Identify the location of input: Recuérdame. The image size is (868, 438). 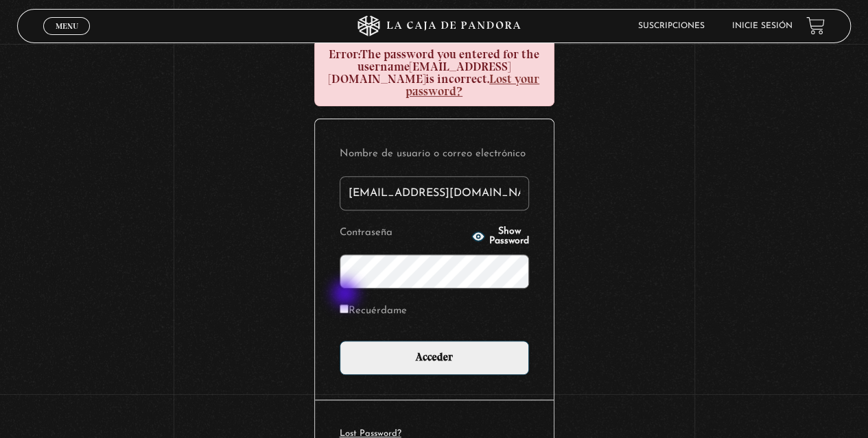
(344, 308).